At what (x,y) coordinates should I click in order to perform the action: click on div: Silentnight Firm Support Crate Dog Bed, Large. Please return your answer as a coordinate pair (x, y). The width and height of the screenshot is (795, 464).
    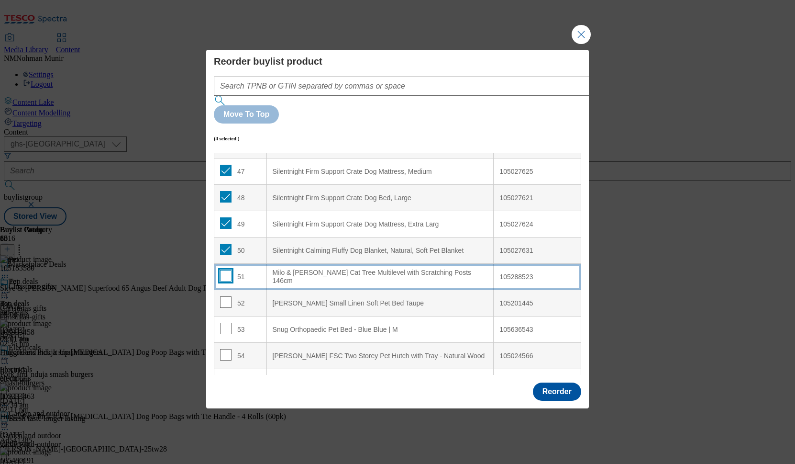
    Looking at the image, I should click on (380, 198).